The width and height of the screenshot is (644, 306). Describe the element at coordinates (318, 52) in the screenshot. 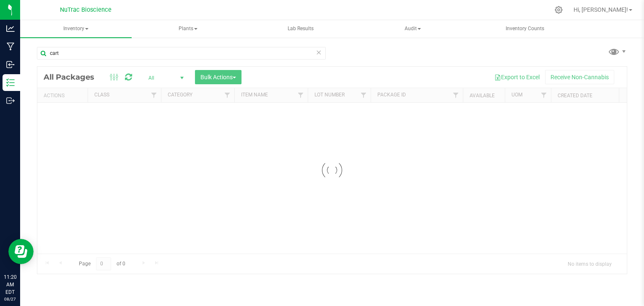

I see `span: Clear` at that location.